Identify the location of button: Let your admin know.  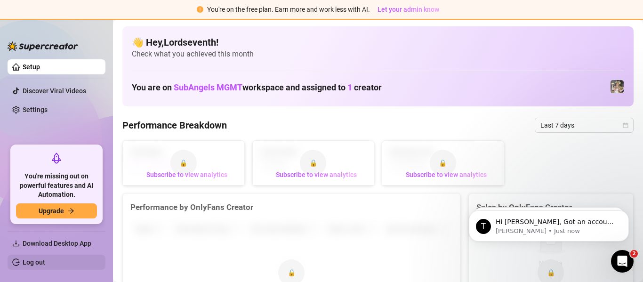
(408, 9).